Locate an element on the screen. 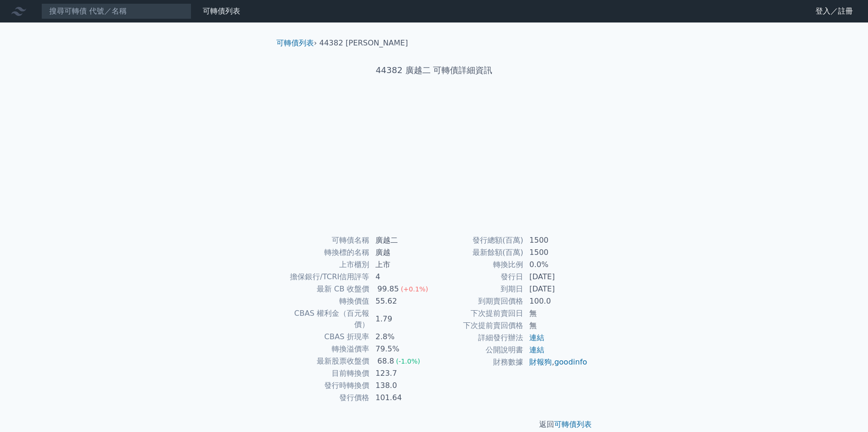 This screenshot has height=432, width=868. td: 發行時轉換價 is located at coordinates (325, 386).